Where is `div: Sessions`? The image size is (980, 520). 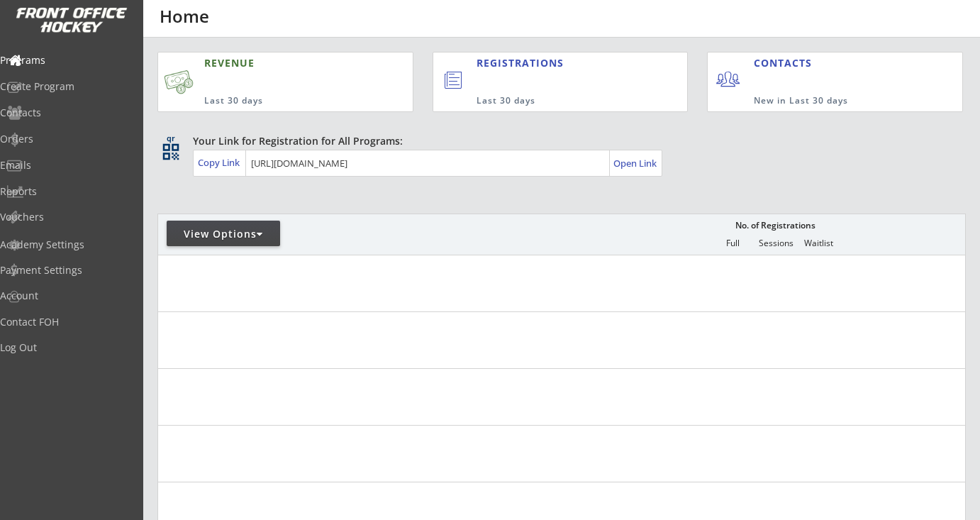
div: Sessions is located at coordinates (776, 243).